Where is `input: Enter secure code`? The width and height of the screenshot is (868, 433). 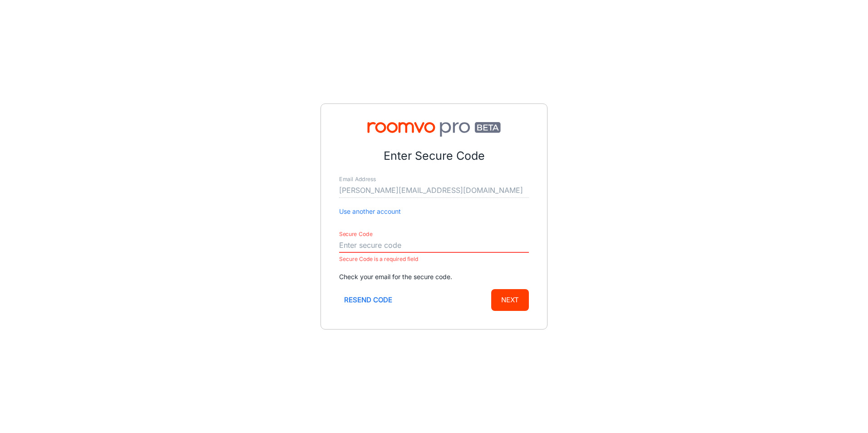 input: Enter secure code is located at coordinates (434, 245).